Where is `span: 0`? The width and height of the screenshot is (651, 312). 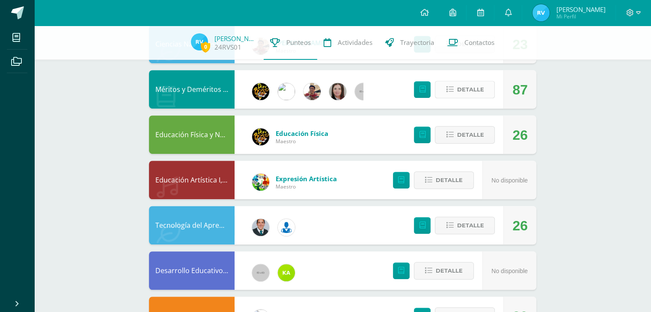
span: 0 is located at coordinates (205, 47).